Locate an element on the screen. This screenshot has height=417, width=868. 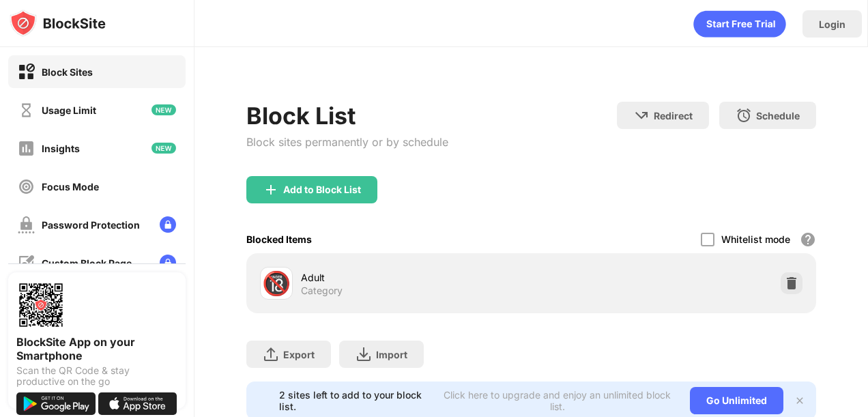
div: Focus Mode is located at coordinates (70, 186).